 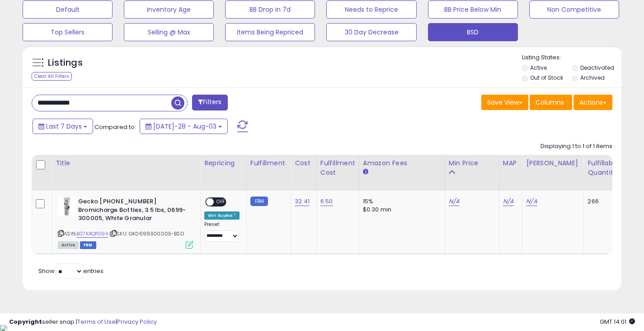 What do you see at coordinates (574, 10) in the screenshot?
I see `button: Non Competitive` at bounding box center [574, 10].